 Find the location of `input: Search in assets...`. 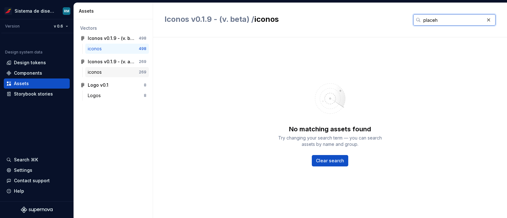

input: Search in assets... is located at coordinates (453, 20).